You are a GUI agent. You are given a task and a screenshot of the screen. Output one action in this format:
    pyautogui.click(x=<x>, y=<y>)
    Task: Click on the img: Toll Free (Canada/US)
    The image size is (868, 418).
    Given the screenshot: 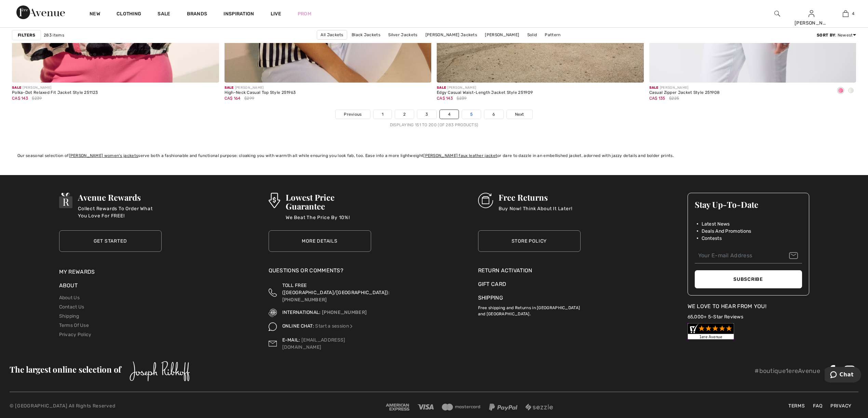 What is the action you would take?
    pyautogui.click(x=272, y=292)
    